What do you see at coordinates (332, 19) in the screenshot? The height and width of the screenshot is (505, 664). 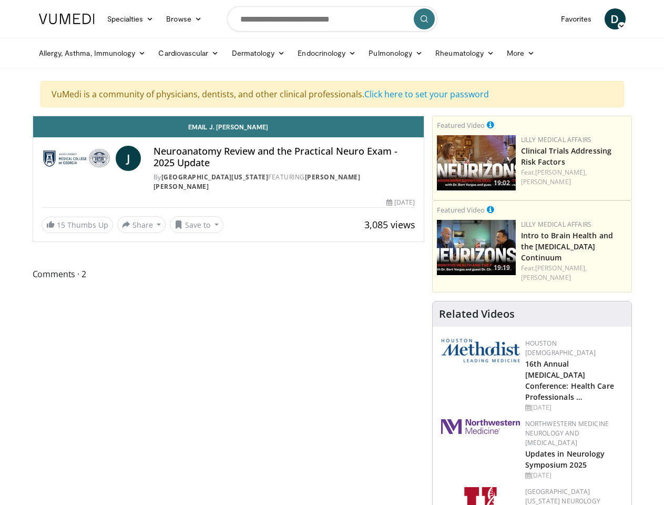 I see `input: Search topics, interventions` at bounding box center [332, 19].